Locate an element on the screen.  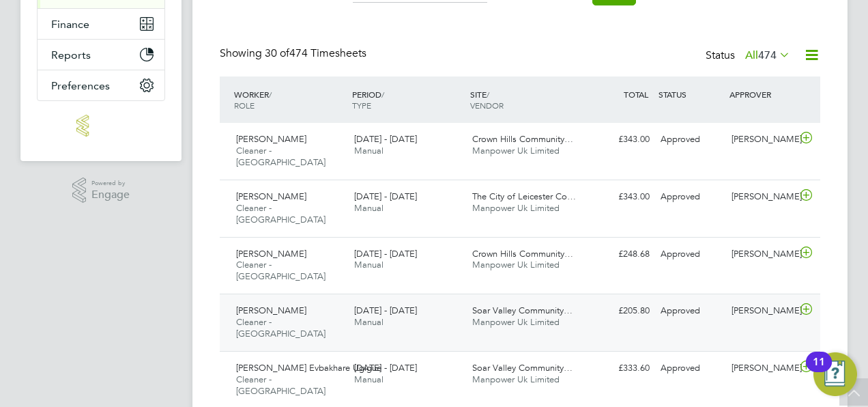
button: Reports is located at coordinates (101, 55).